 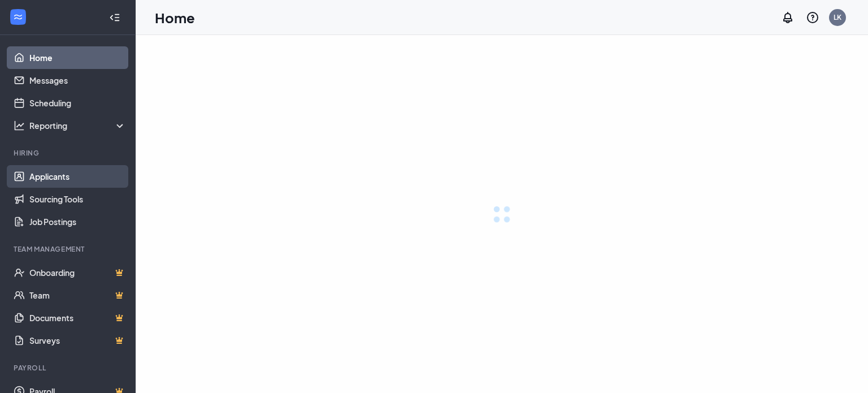 What do you see at coordinates (78, 126) in the screenshot?
I see `div: Reporting` at bounding box center [78, 126].